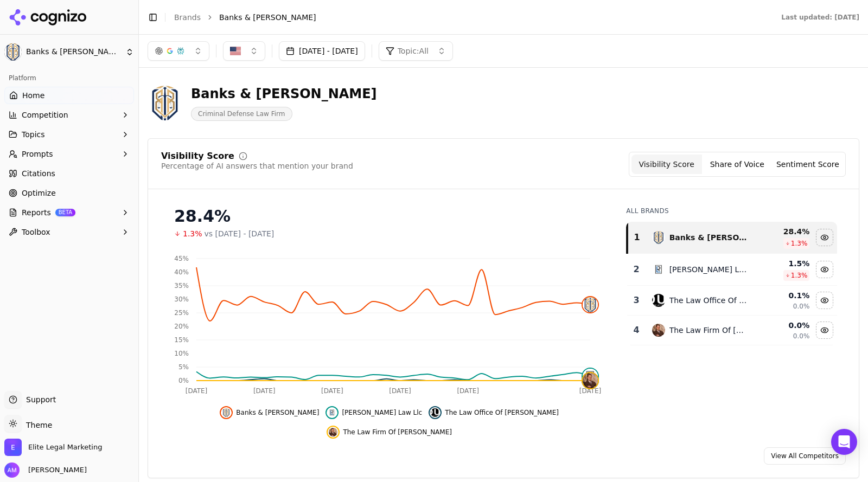 Image resolution: width=868 pixels, height=482 pixels. I want to click on a: Home, so click(69, 96).